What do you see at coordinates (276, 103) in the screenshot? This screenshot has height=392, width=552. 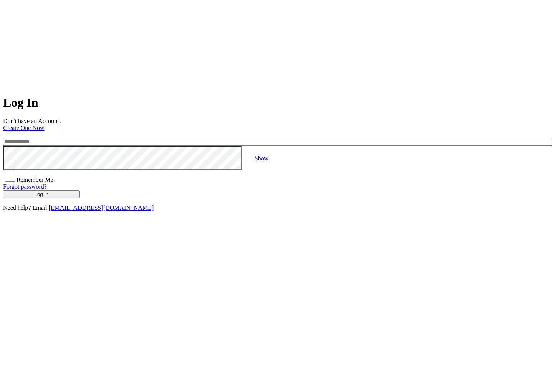 I see `h1: Log In` at bounding box center [276, 103].